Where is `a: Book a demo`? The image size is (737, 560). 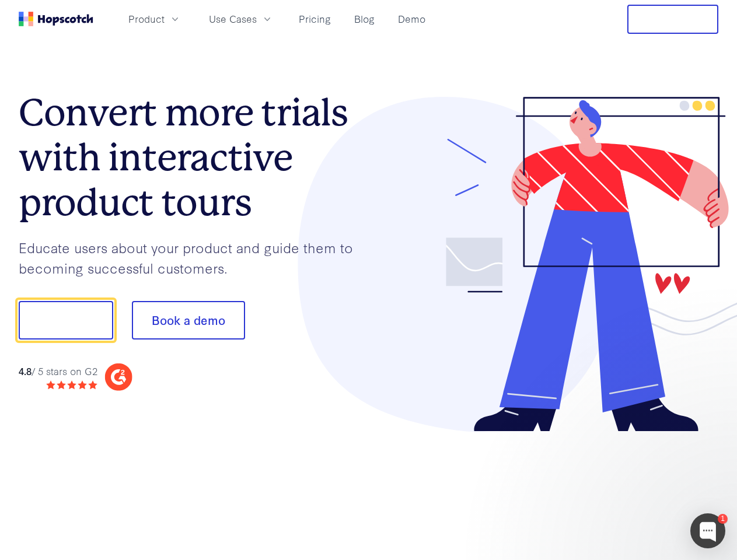
a: Book a demo is located at coordinates (189, 321).